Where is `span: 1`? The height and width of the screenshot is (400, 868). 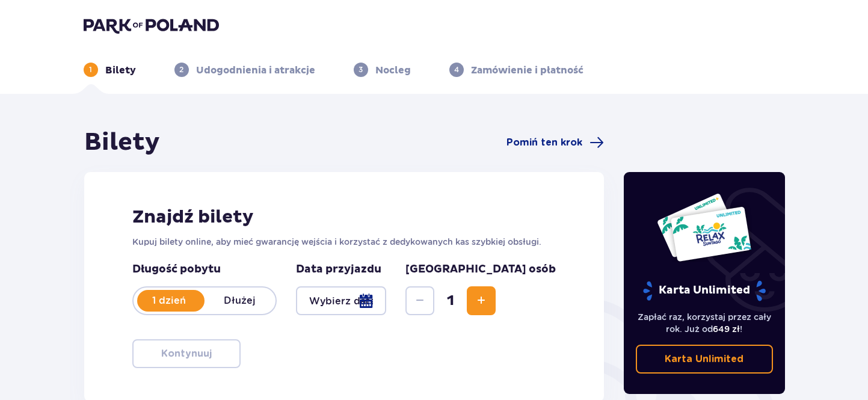 span: 1 is located at coordinates (450, 301).